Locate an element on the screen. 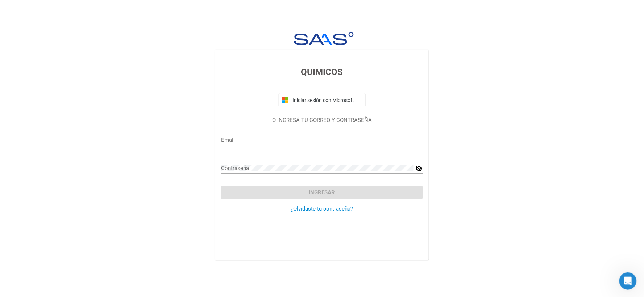  button: Ingresar is located at coordinates (322, 192).